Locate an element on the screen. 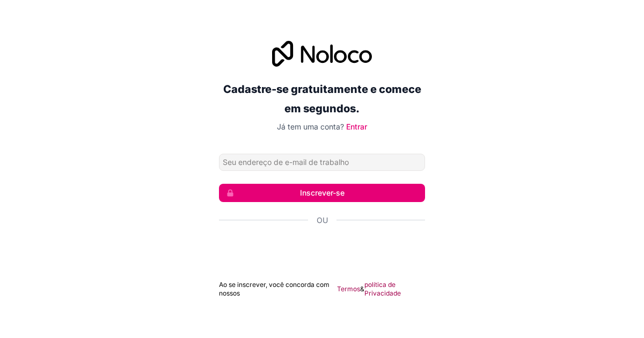 Image resolution: width=644 pixels, height=338 pixels. a: política de Privacidade is located at coordinates (395, 289).